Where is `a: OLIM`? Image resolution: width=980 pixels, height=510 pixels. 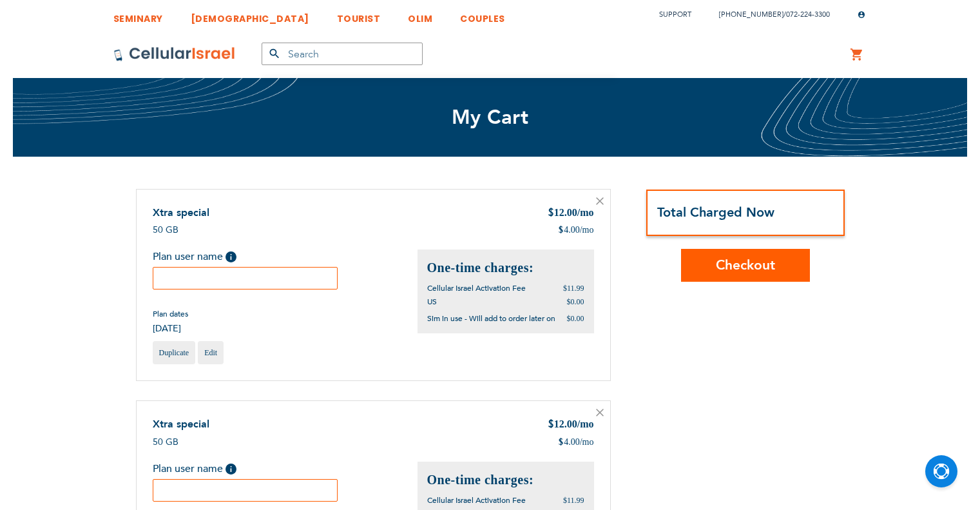 a: OLIM is located at coordinates (421, 15).